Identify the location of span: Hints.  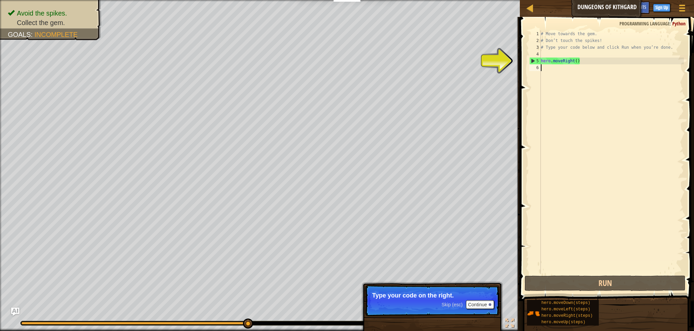
(641, 7).